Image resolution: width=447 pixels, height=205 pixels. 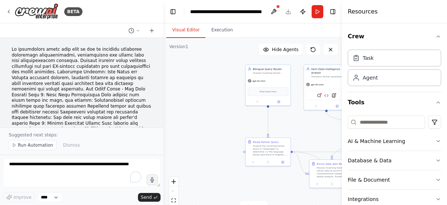 What do you see at coordinates (222, 30) in the screenshot?
I see `button: Execution` at bounding box center [222, 30].